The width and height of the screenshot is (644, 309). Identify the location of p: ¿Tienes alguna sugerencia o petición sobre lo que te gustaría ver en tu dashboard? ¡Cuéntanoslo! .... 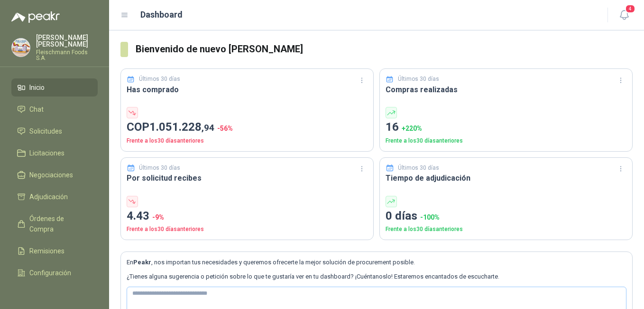
(377, 276).